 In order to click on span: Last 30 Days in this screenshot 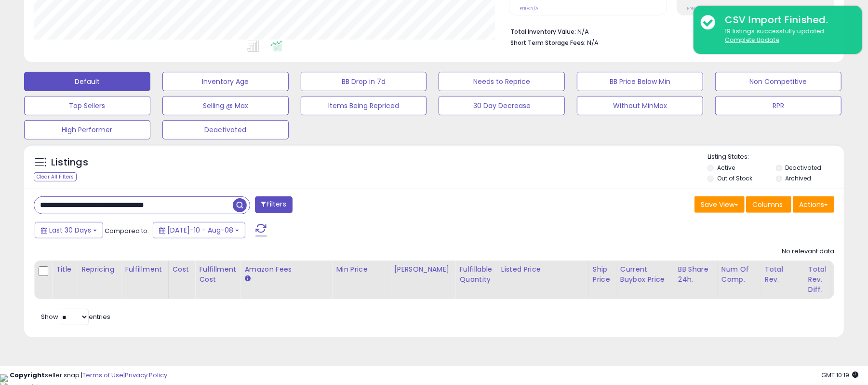, I will do `click(70, 230)`.